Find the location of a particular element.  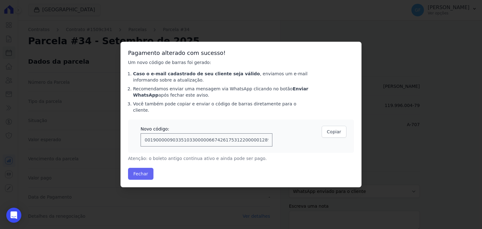

p: Atenção: o boleto antigo continua ativo e ainda pode ser pago. is located at coordinates (218, 158).